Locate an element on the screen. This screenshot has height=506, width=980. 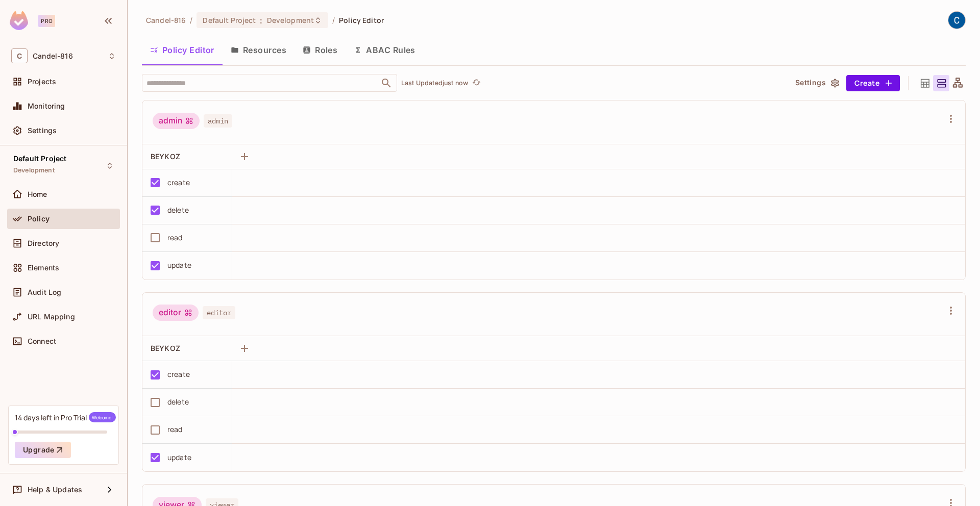
div: Pro is located at coordinates (46, 21).